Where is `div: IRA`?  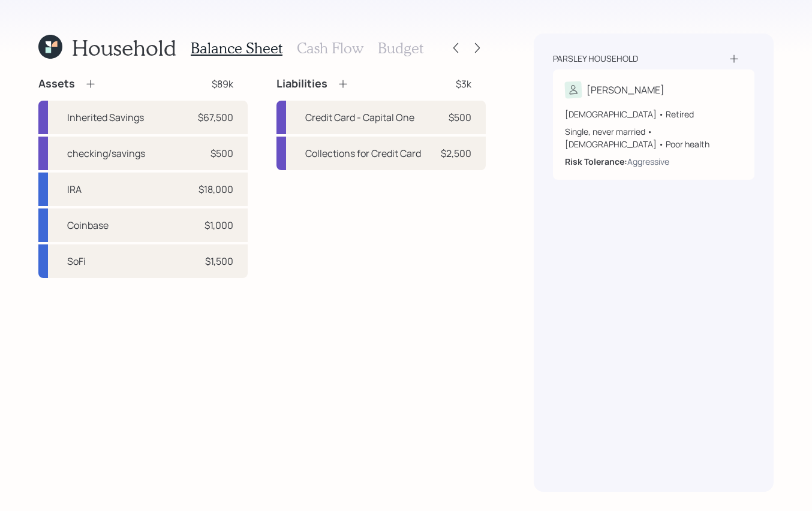 div: IRA is located at coordinates (74, 189).